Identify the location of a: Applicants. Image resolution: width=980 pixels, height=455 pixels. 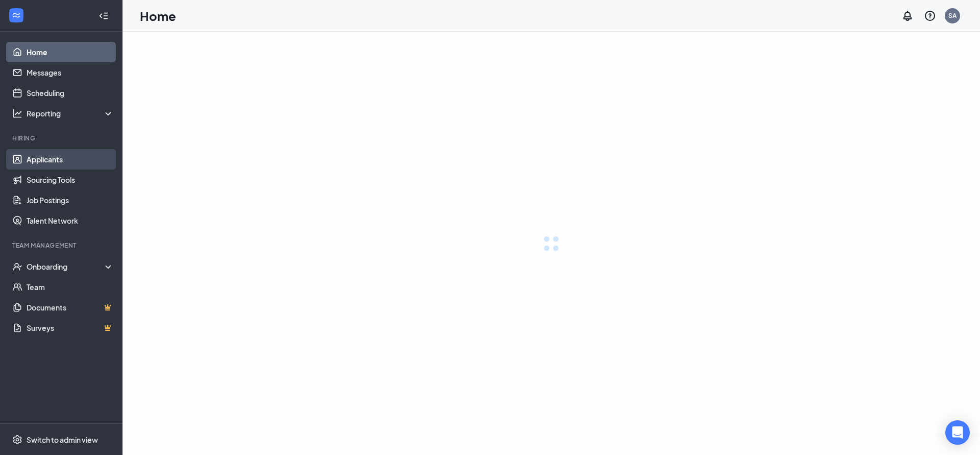
(70, 159).